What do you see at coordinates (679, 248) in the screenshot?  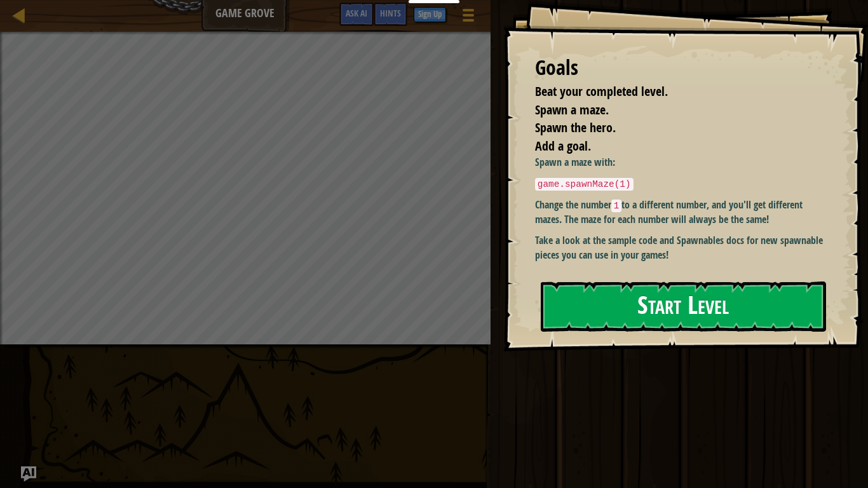 I see `p: Take a look at the sample code and Spawnables docs for new spawnable pieces you can use in your g...` at bounding box center [679, 248].